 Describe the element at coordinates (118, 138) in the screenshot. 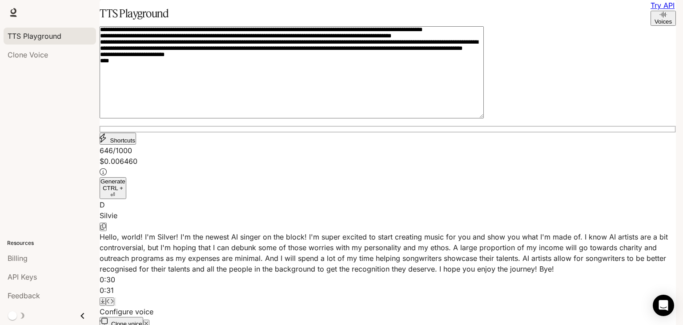

I see `button: Shortcuts` at that location.